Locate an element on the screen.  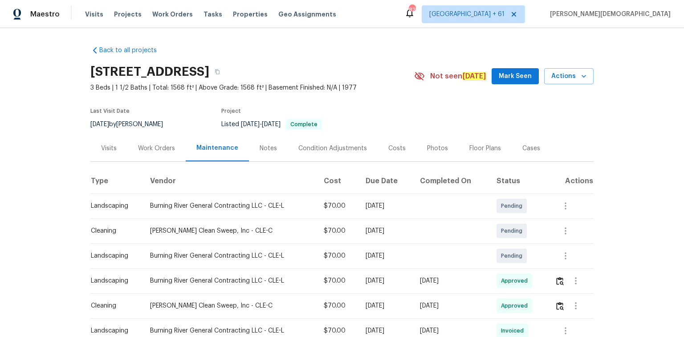
span: Listed is located at coordinates (272, 124).